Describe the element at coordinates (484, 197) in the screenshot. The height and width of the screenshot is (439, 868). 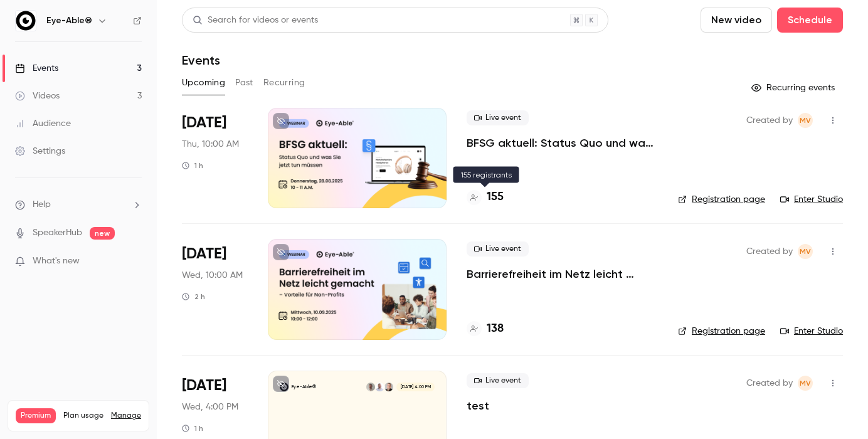
I see `a: 155` at that location.